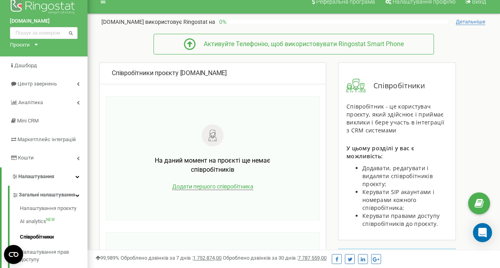 This screenshot has height=268, width=500. What do you see at coordinates (275, 258) in the screenshot?
I see `span: Оброблено дзвінків за 30 днів :` at bounding box center [275, 258].